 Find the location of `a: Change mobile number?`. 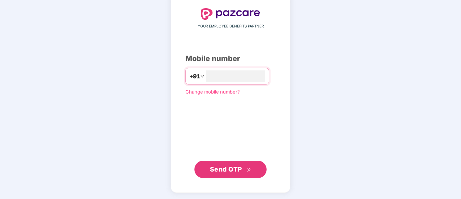

a: Change mobile number? is located at coordinates (212, 92).